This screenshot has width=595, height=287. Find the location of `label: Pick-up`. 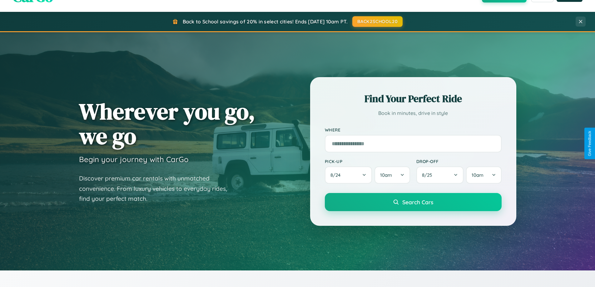

label: Pick-up is located at coordinates (367, 161).